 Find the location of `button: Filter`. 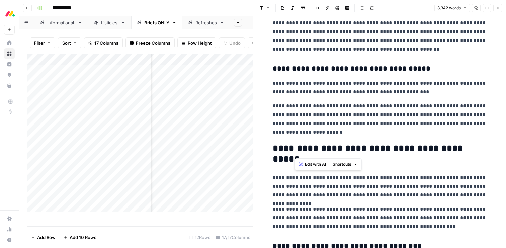

button: Filter is located at coordinates (43, 43).